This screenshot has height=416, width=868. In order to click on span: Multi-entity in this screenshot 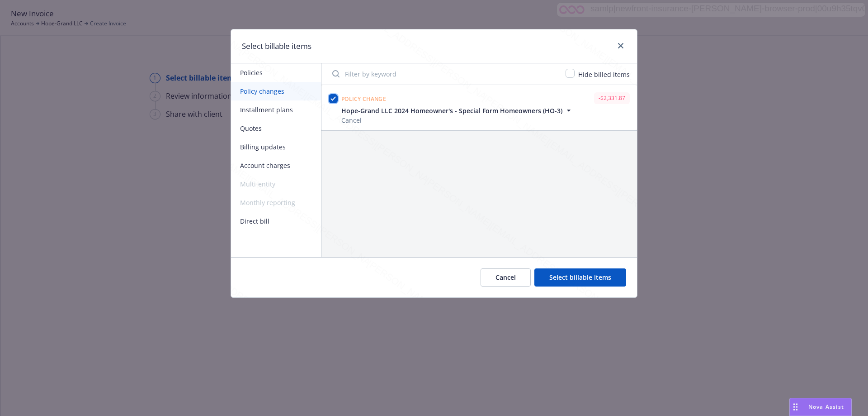, I will do `click(276, 184)`.